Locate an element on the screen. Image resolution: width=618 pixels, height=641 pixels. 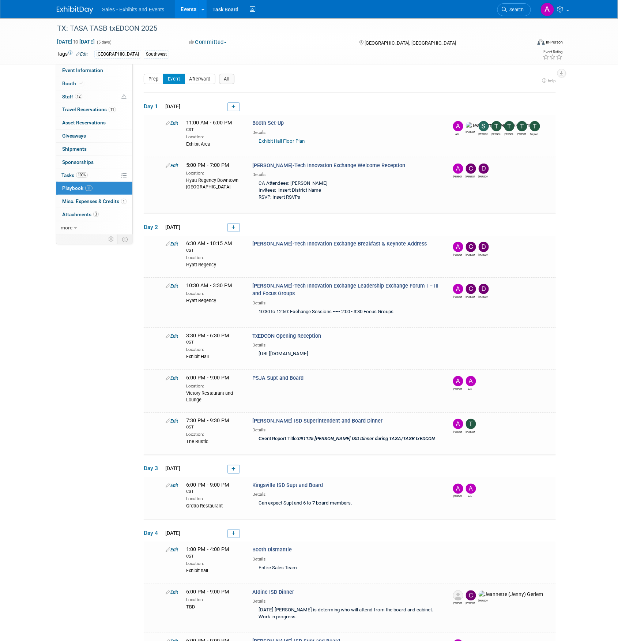
a: Booth is located at coordinates (94, 83).